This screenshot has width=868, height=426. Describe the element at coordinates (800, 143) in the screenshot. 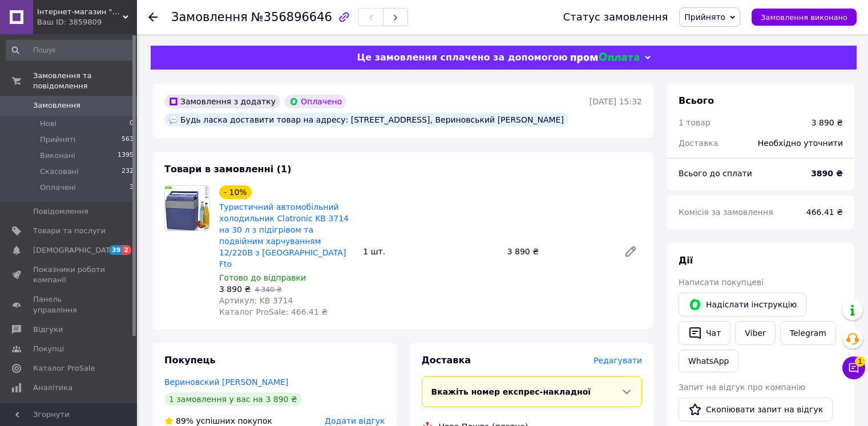

I see `div: Необхідно уточнити` at that location.